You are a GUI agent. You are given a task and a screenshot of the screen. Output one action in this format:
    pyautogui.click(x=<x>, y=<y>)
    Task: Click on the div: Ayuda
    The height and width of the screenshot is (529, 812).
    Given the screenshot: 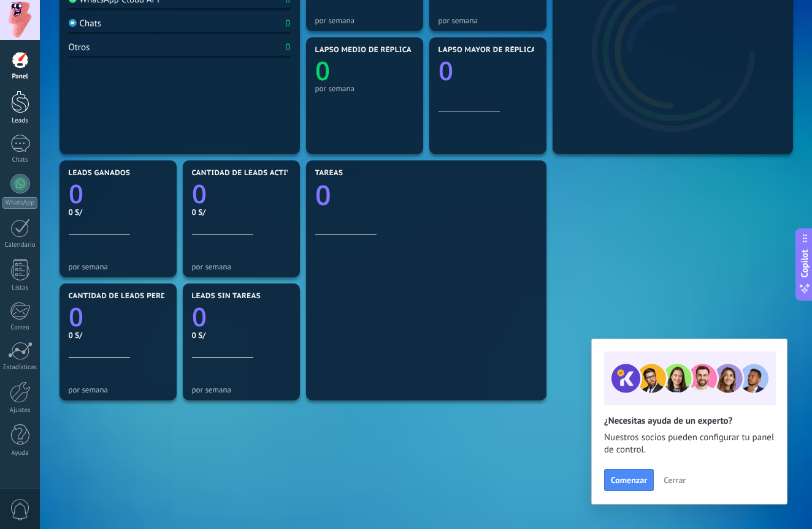 What is the action you would take?
    pyautogui.click(x=20, y=453)
    